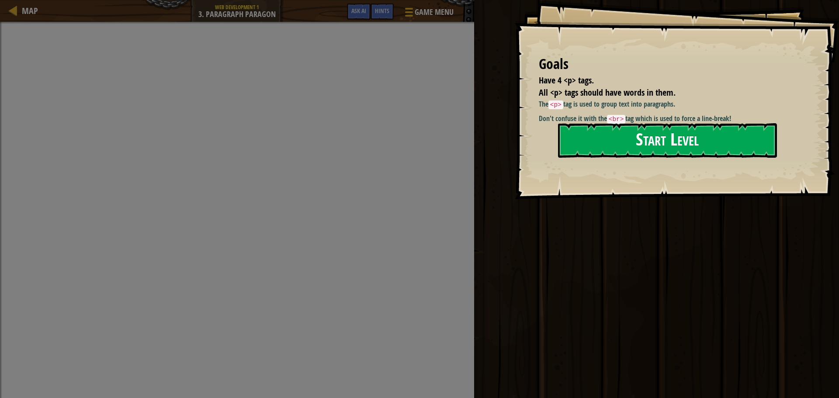 The image size is (839, 398). What do you see at coordinates (382, 10) in the screenshot?
I see `span: Hints` at bounding box center [382, 10].